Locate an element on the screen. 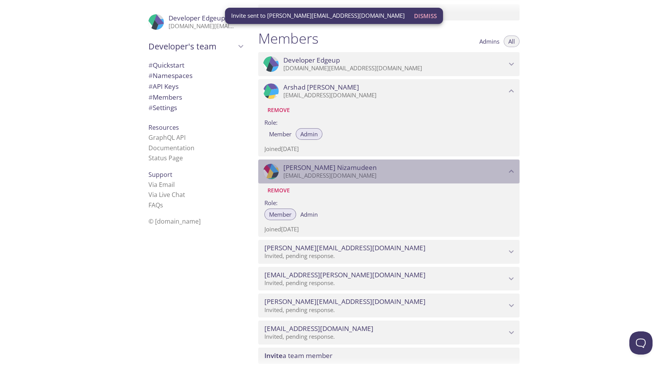 The height and width of the screenshot is (370, 668). span: Settings is located at coordinates (163, 107).